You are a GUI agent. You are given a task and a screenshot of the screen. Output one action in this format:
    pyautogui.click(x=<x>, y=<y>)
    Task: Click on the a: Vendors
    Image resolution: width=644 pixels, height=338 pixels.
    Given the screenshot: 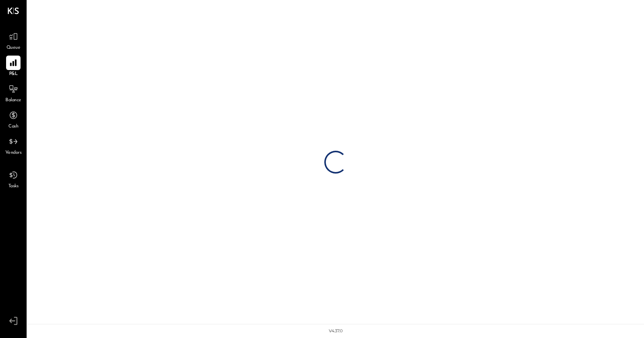 What is the action you would take?
    pyautogui.click(x=13, y=145)
    